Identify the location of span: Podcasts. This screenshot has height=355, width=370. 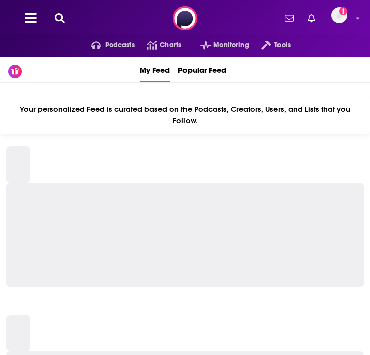
(120, 45).